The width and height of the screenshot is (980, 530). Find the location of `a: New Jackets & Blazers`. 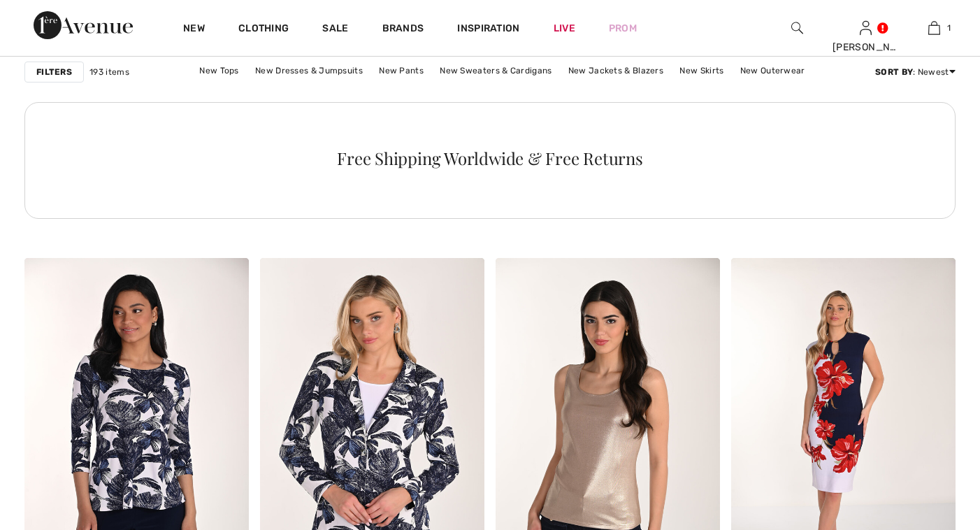

a: New Jackets & Blazers is located at coordinates (616, 70).